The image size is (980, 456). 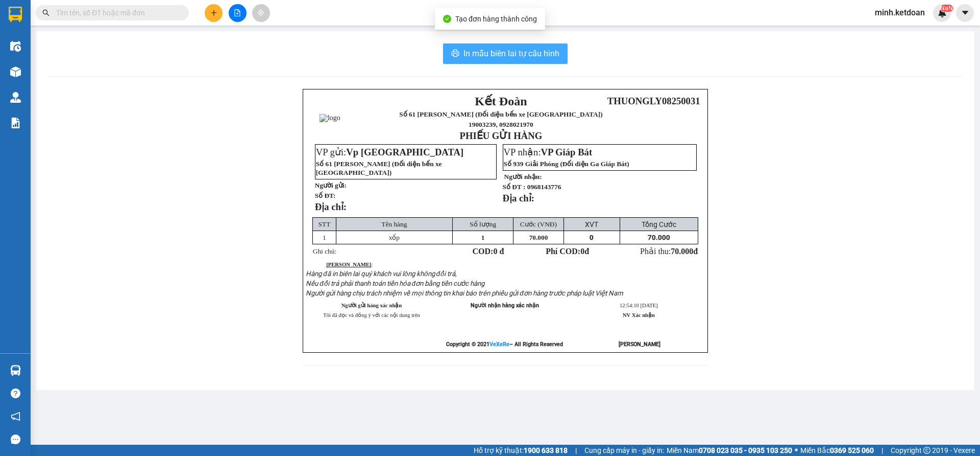 I want to click on span: Người nhận hàng xác nhận, so click(x=505, y=305).